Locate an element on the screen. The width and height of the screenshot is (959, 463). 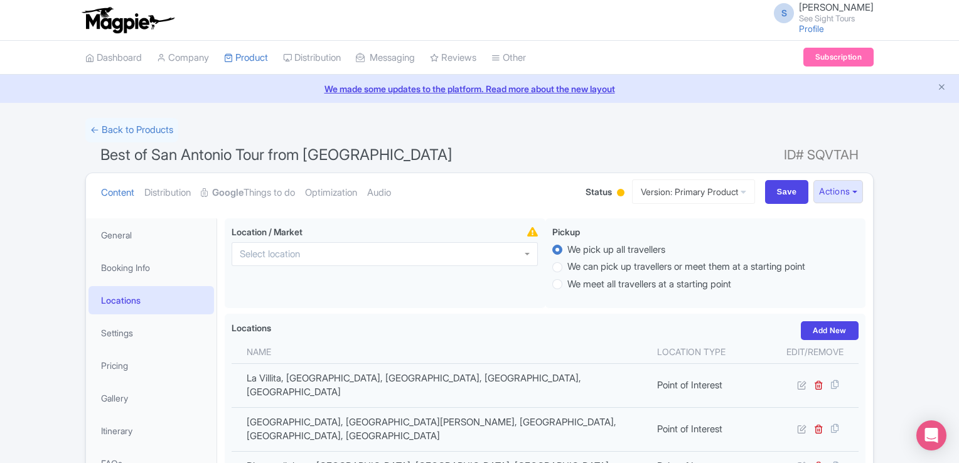
a: Add New is located at coordinates (830, 331).